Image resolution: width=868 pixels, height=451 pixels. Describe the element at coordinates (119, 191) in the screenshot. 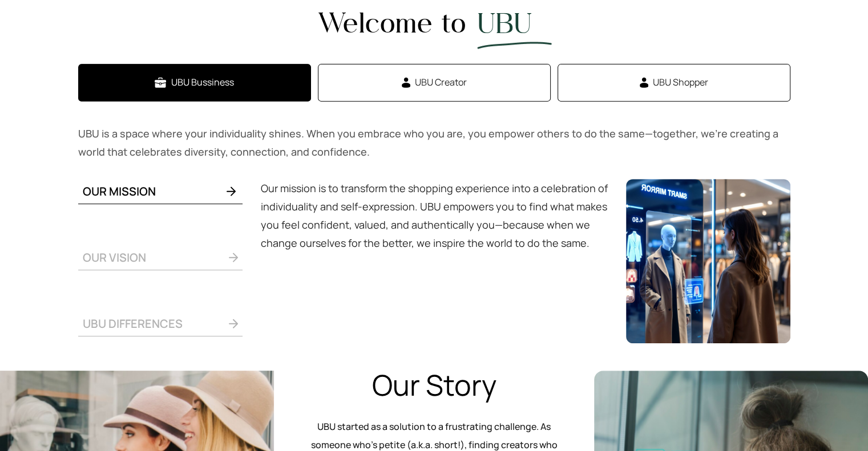

I see `span: OUR MISSION` at that location.